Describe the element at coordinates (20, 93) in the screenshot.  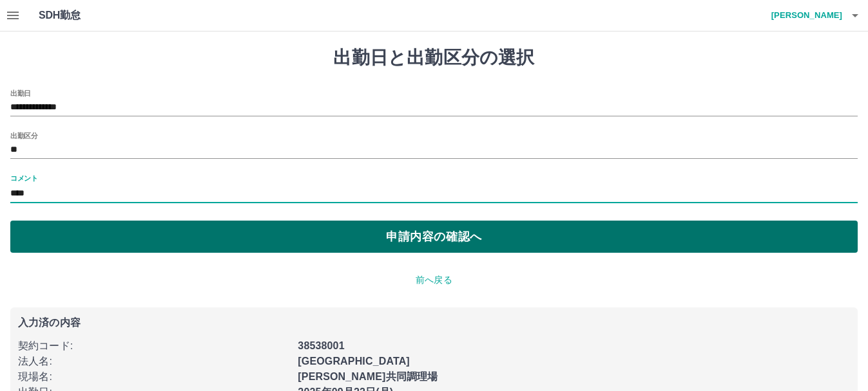
I see `label: 出勤日` at that location.